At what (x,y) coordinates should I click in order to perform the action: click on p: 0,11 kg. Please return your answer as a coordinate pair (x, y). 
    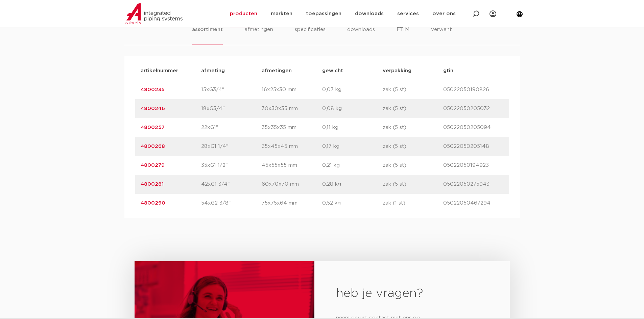
    Looking at the image, I should click on (352, 128).